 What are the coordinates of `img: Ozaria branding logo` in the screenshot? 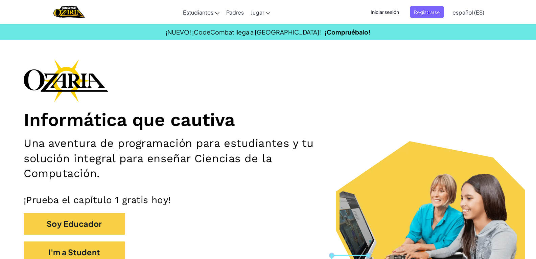 It's located at (66, 80).